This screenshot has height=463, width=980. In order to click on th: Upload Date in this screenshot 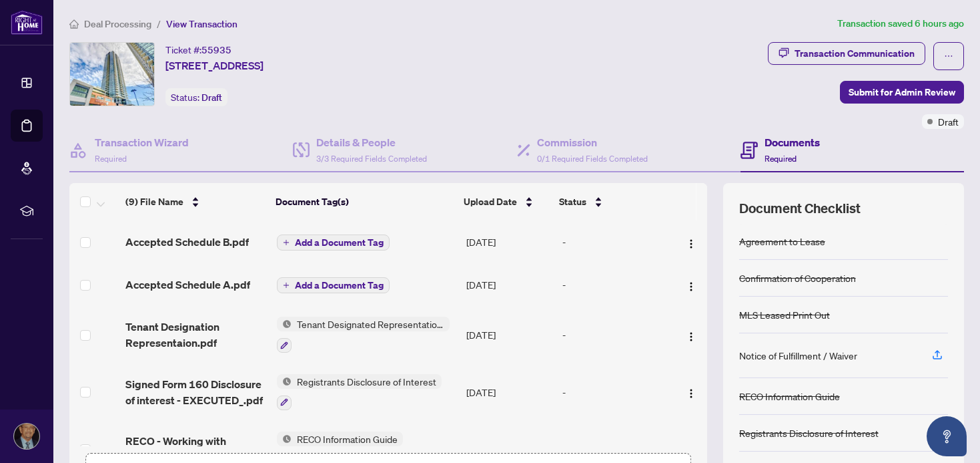, I will do `click(506, 202)`.